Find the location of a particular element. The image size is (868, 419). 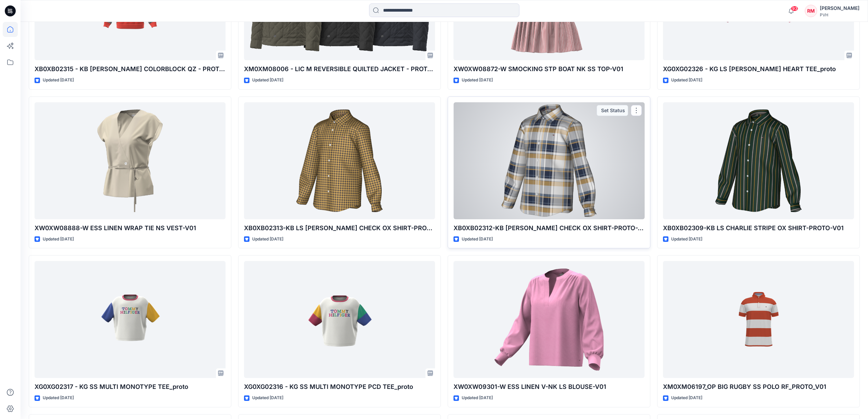

a: XB0XB02313-KB LS TOMMY CHECK OX SHIRT-PROTO-V01 is located at coordinates (339, 161).